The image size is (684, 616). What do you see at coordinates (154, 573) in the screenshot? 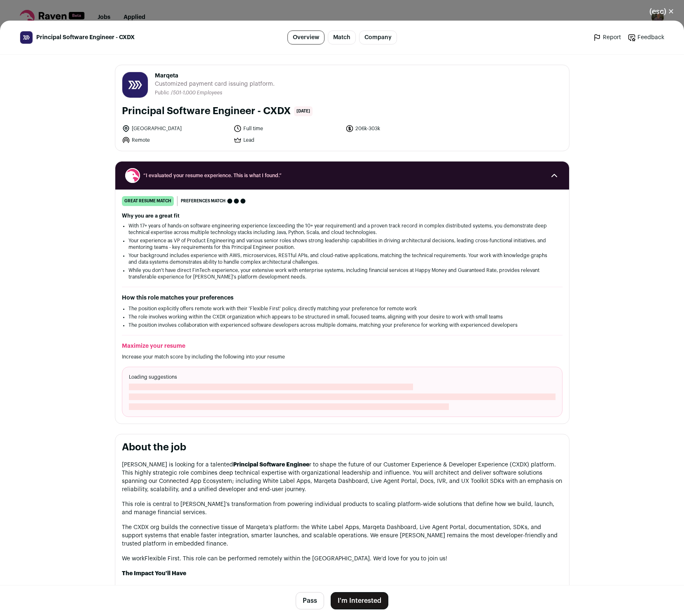
I see `strong: The Impact You'll Have` at bounding box center [154, 573].